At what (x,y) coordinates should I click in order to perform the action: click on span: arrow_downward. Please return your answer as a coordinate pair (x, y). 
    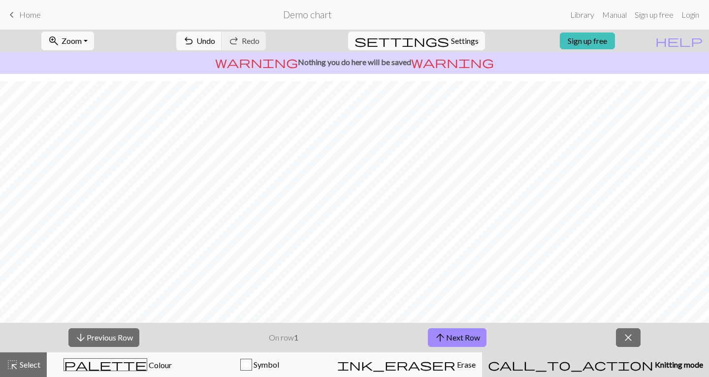
    Looking at the image, I should click on (81, 337).